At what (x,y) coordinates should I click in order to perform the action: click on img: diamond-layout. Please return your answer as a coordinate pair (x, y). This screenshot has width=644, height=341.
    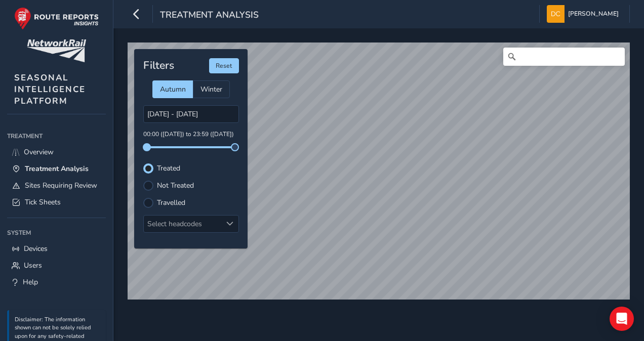
    Looking at the image, I should click on (555, 13).